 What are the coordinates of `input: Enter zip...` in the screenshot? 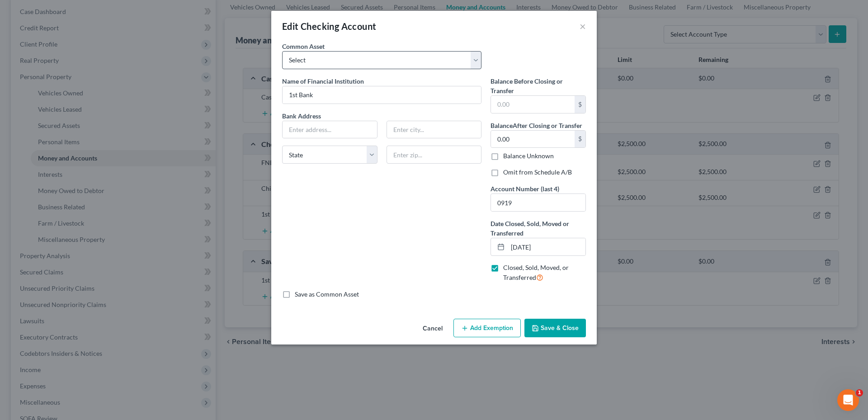 It's located at (434, 155).